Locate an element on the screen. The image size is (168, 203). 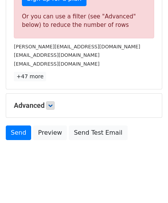
a: Preview is located at coordinates (50, 133).